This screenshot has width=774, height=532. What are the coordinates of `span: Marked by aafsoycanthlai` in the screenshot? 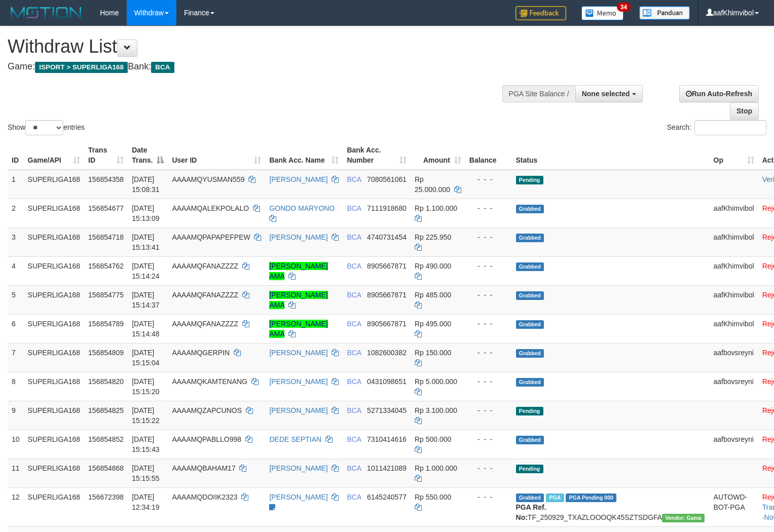 It's located at (554, 498).